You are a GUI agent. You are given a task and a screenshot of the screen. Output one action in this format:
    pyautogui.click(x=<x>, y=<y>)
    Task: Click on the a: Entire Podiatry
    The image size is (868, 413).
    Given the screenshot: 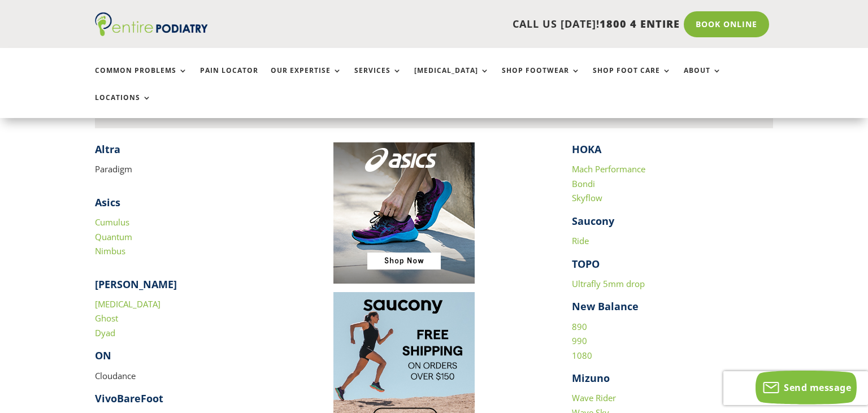 What is the action you would take?
    pyautogui.click(x=151, y=32)
    